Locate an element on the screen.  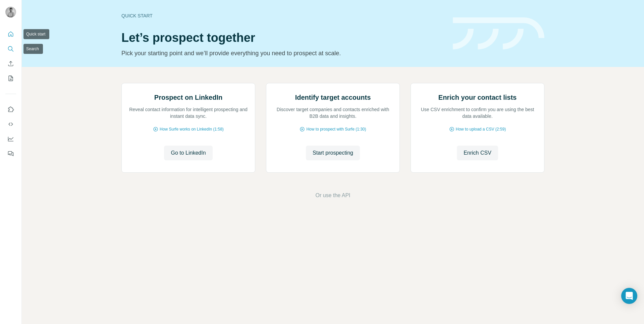
button: My lists is located at coordinates (11, 78).